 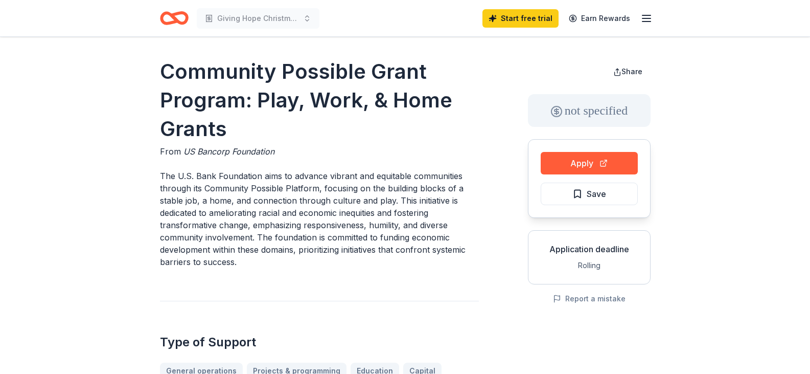 What do you see at coordinates (174, 18) in the screenshot?
I see `a: Home` at bounding box center [174, 18].